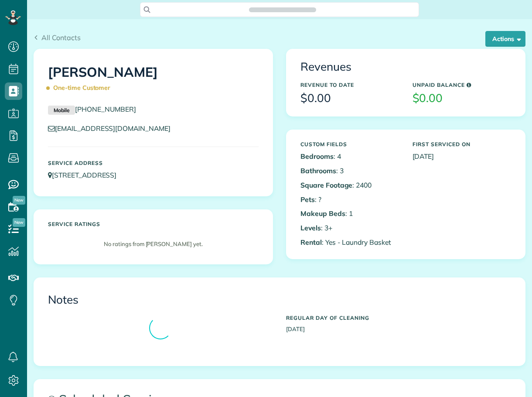  Describe the element at coordinates (462, 85) in the screenshot. I see `h5: Unpaid Balance` at that location.